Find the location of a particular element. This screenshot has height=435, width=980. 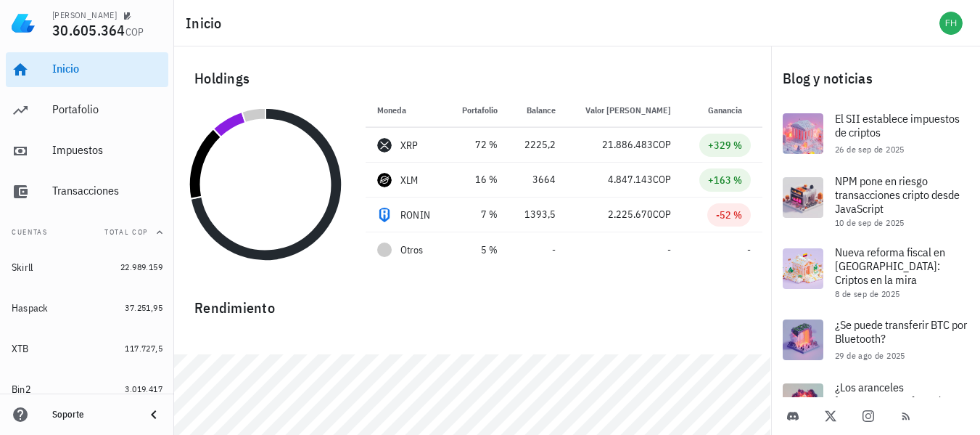

span: 10 de sep de 2025 is located at coordinates (870, 222).